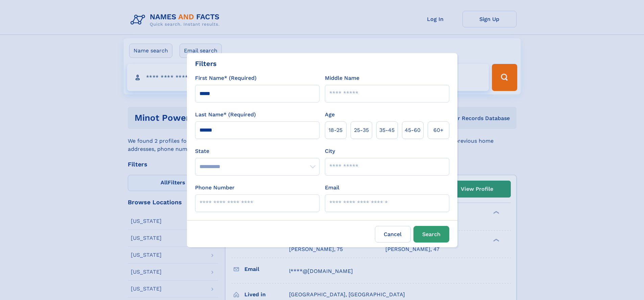 This screenshot has height=300, width=644. I want to click on label: Cancel, so click(393, 234).